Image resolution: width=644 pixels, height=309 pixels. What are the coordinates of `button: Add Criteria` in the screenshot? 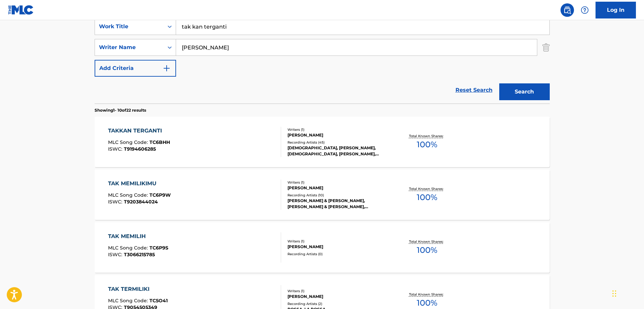 It's located at (135, 68).